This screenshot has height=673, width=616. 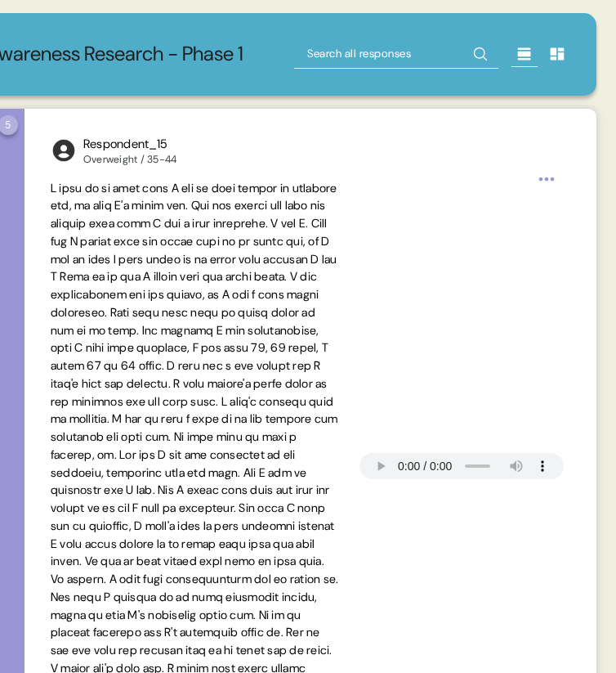 What do you see at coordinates (130, 144) in the screenshot?
I see `div: Respondent_15` at bounding box center [130, 144].